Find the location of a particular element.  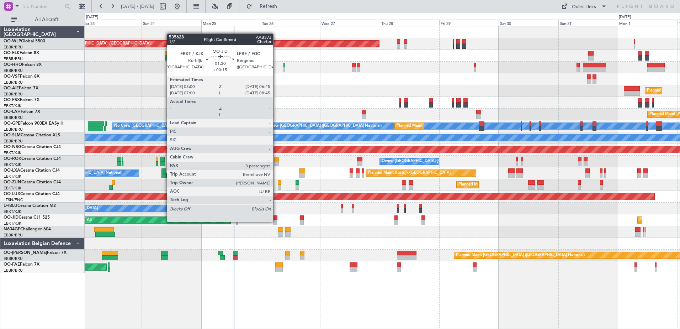

a: OO-FSXFalcon 7X is located at coordinates (21, 100).